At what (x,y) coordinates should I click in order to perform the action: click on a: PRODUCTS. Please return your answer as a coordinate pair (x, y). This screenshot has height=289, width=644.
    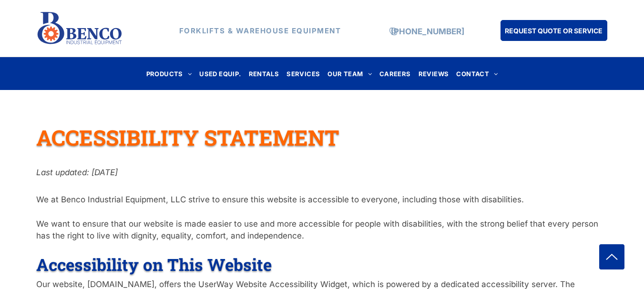
    Looking at the image, I should click on (170, 73).